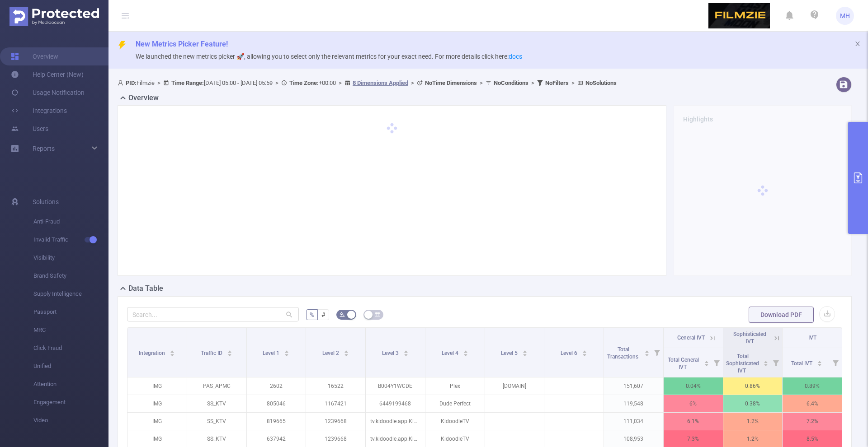 The width and height of the screenshot is (868, 447). What do you see at coordinates (71, 330) in the screenshot?
I see `span: MRC` at bounding box center [71, 330].